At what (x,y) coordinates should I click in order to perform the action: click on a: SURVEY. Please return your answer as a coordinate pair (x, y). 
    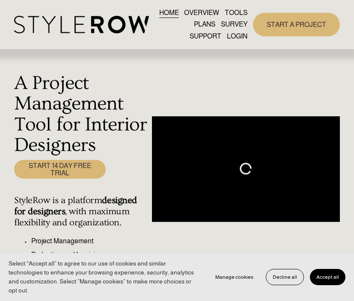
    Looking at the image, I should click on (234, 24).